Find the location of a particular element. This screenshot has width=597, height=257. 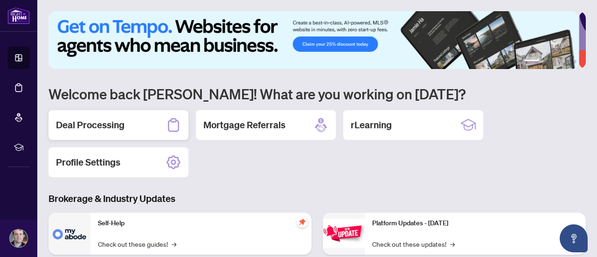

button: 4 is located at coordinates (560, 62).